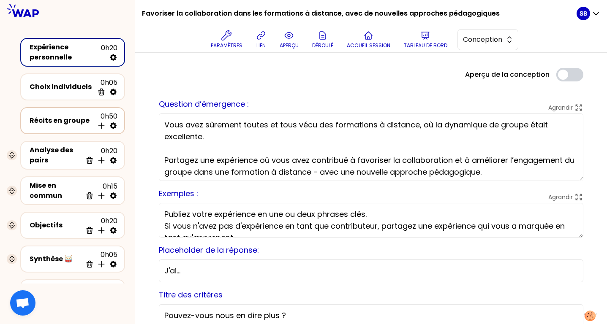 This screenshot has width=607, height=324. What do you see at coordinates (226, 40) in the screenshot?
I see `button: Paramètres` at bounding box center [226, 40].